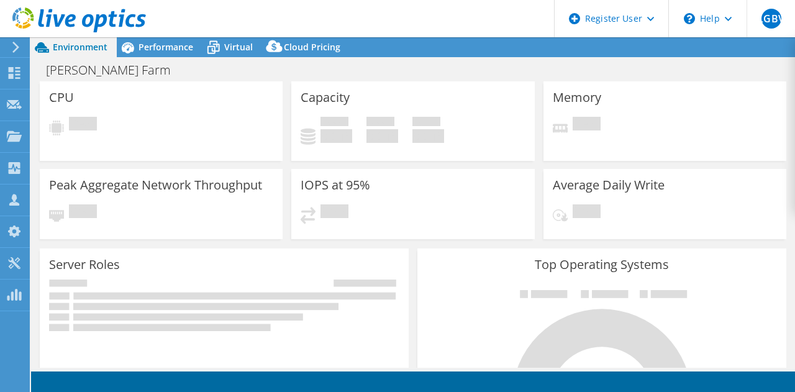 This screenshot has width=795, height=392. I want to click on h3: Top Operating Systems, so click(602, 264).